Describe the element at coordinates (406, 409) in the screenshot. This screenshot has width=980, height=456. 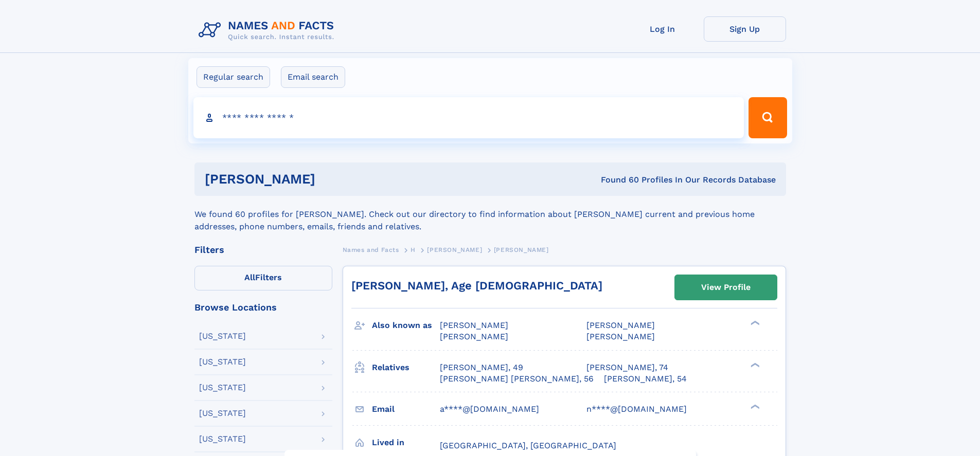
I see `h3: Email` at that location.